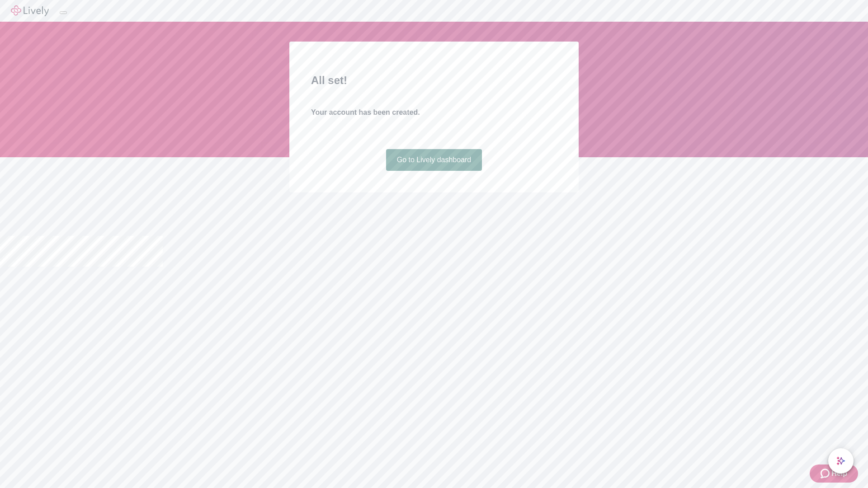 The height and width of the screenshot is (488, 868). Describe the element at coordinates (826, 474) in the screenshot. I see `svg: Zendesk support icon` at that location.